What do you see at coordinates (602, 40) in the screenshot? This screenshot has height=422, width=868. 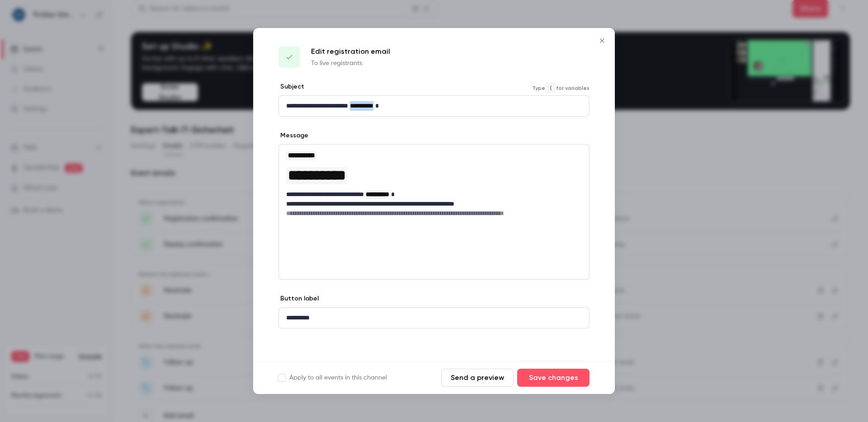 I see `button: Close` at bounding box center [602, 40].